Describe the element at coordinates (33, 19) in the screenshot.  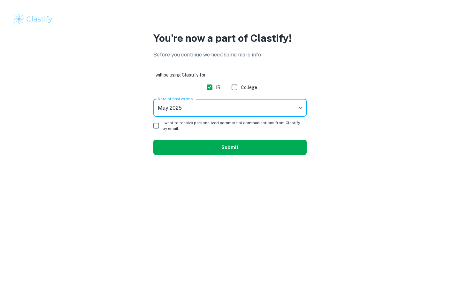
I see `img: Clastify logo` at that location.